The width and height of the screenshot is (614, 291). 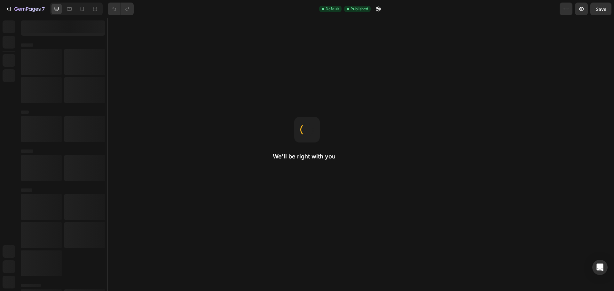 I want to click on p: 7, so click(x=43, y=9).